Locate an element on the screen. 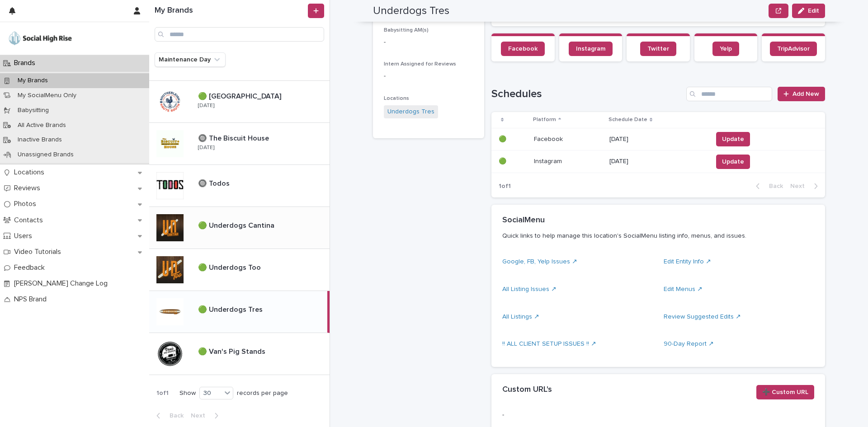 Image resolution: width=868 pixels, height=427 pixels. span: Edit is located at coordinates (813, 10).